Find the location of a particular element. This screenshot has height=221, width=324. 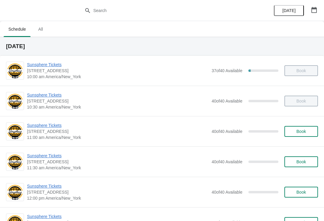

span: 12:00 pm America/New_York is located at coordinates (118, 198).